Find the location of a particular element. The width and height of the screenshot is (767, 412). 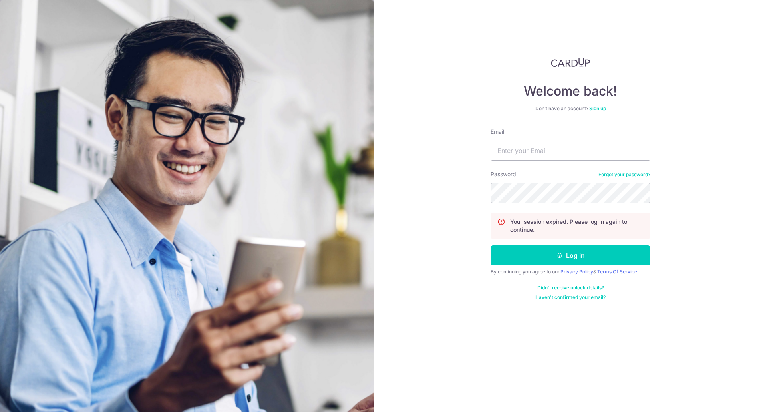

input: Enter your Email is located at coordinates (571, 151).